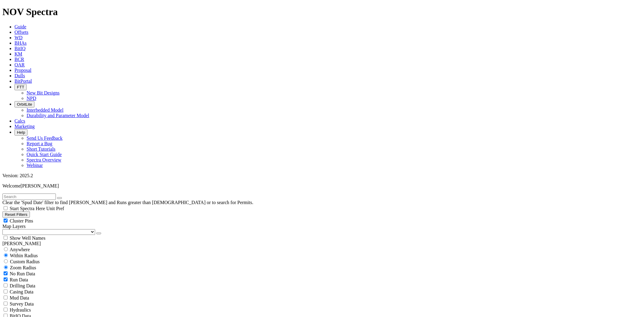 The height and width of the screenshot is (317, 644). Describe the element at coordinates (22, 304) in the screenshot. I see `span: Survey Data` at that location.